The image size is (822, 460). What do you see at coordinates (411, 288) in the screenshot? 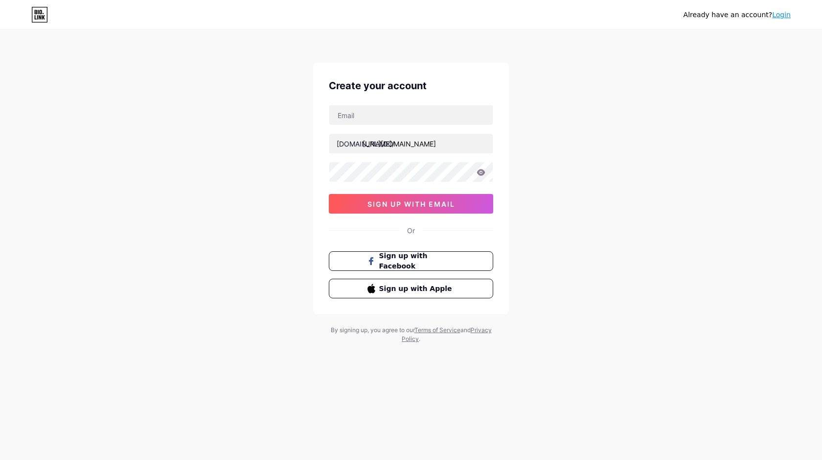
I see `a: Sign up with Apple` at bounding box center [411, 288].